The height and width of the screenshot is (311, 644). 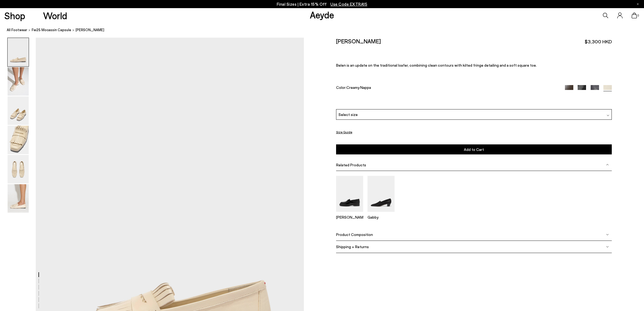 What do you see at coordinates (322, 4) in the screenshot?
I see `p: Final Sizes | Extra 15% Off` at bounding box center [322, 4].